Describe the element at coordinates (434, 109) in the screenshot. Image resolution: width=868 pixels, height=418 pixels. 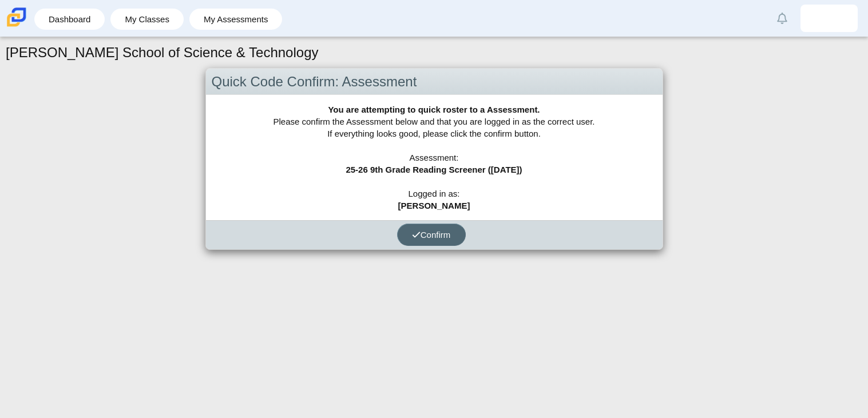
I see `b: You are attempting to quick roster to a Assessment.` at that location.